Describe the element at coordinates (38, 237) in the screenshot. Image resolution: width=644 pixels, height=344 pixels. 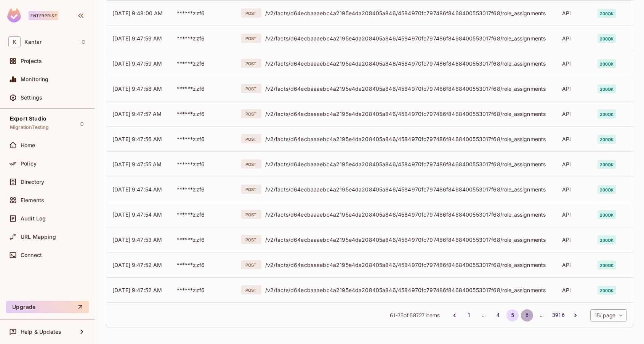
I see `span: URL Mapping` at that location.